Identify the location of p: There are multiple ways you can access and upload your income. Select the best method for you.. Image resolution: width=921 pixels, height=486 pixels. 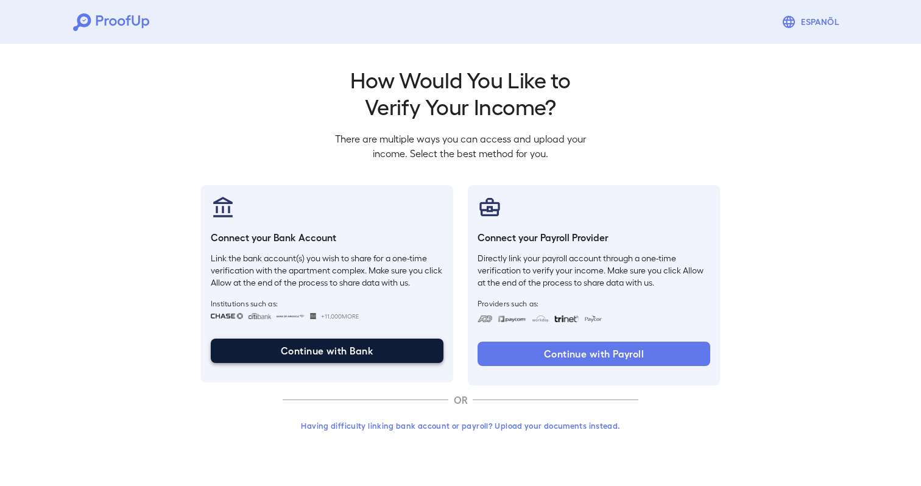
(460, 146).